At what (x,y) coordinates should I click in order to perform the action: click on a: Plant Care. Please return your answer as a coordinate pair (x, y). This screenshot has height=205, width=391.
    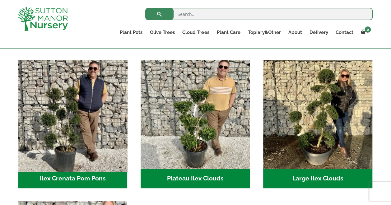
    Looking at the image, I should click on (228, 32).